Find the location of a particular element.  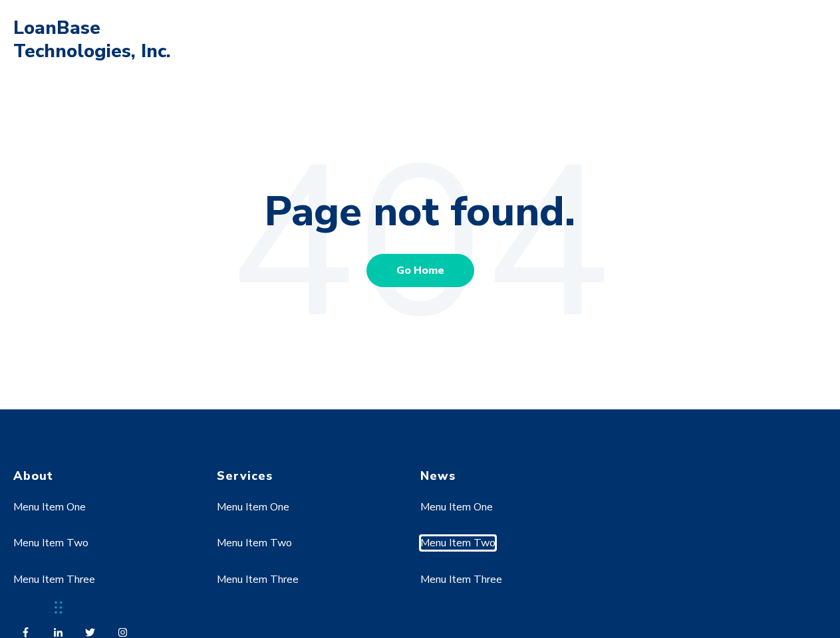

div: Drag is located at coordinates (58, 608).